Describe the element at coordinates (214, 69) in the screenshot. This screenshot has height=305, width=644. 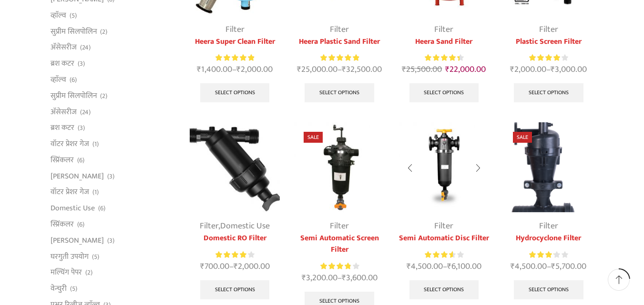
I see `bdi: 1,400.00` at that location.